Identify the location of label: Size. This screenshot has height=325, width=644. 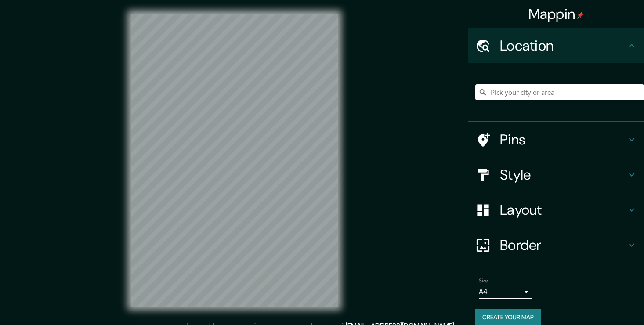
(483, 280).